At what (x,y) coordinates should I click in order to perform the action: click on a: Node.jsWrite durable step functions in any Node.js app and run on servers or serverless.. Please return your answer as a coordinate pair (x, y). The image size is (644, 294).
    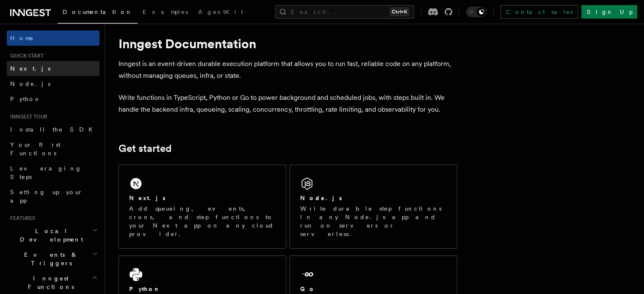
    Looking at the image, I should click on (373, 206).